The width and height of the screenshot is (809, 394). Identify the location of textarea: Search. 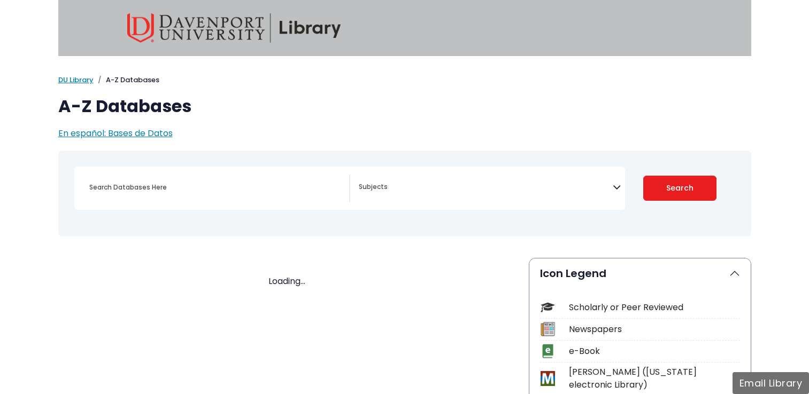
(485, 188).